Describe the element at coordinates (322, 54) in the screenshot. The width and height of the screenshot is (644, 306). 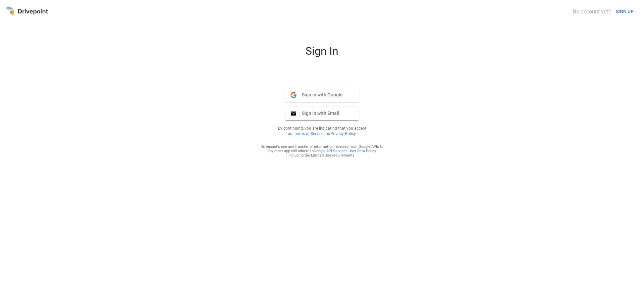
I see `div: Sign In` at that location.